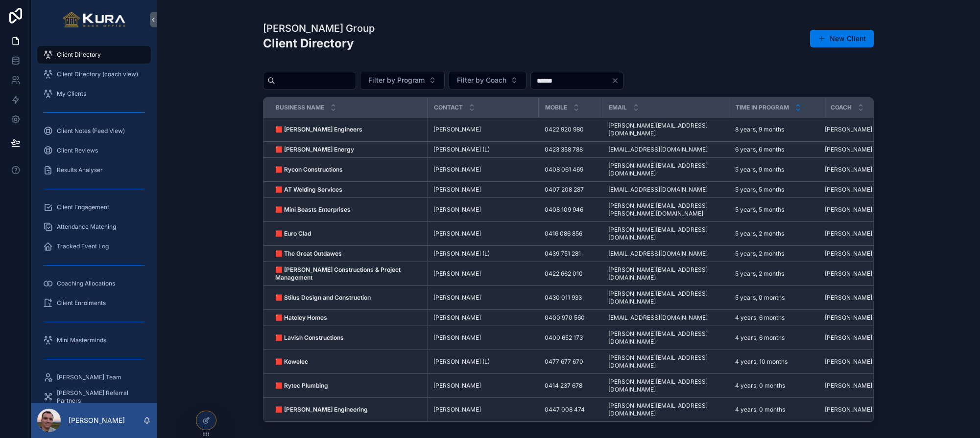 The width and height of the screenshot is (980, 438). Describe the element at coordinates (71, 94) in the screenshot. I see `span: My Clients` at that location.